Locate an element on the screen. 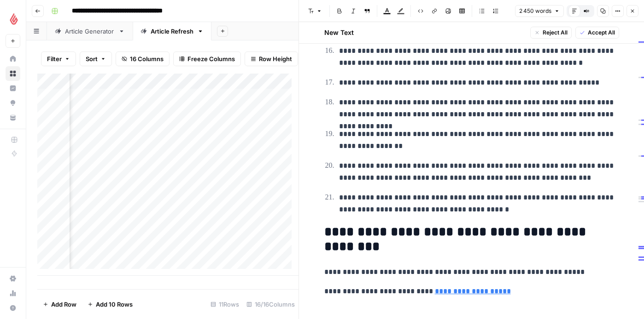  button: Row Height is located at coordinates (272, 59).